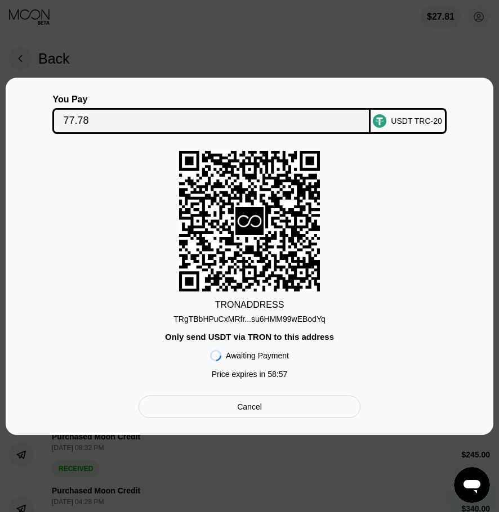 This screenshot has width=499, height=512. Describe the element at coordinates (249, 407) in the screenshot. I see `div: Cancel` at that location.